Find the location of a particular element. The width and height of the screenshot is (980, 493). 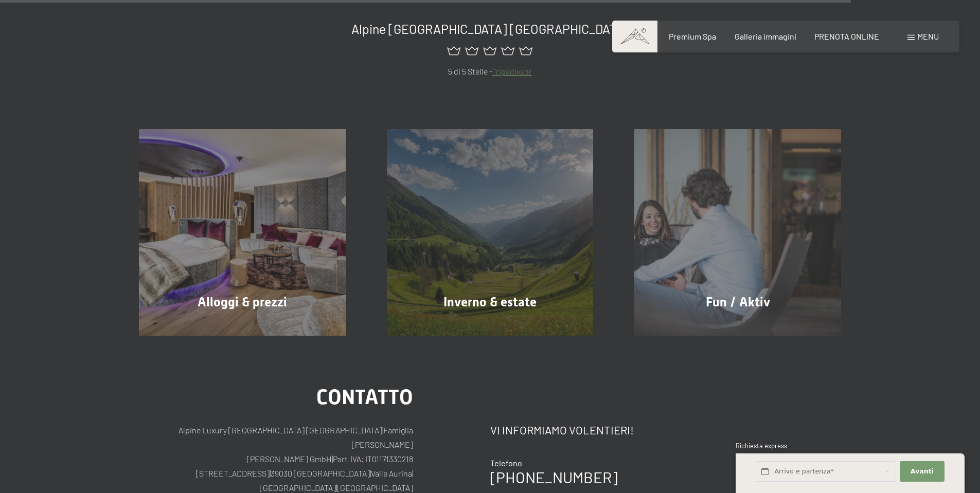

a: Immagini Inverno & estate is located at coordinates (490, 232).